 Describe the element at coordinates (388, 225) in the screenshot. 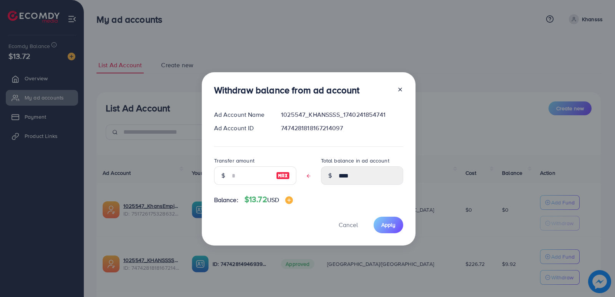

I see `button: Apply` at that location.